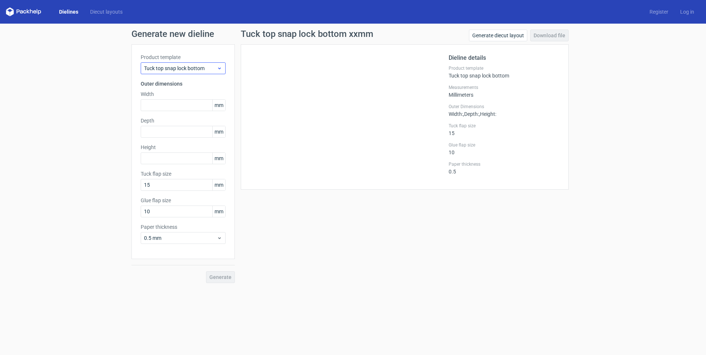 The width and height of the screenshot is (706, 355). Describe the element at coordinates (307, 34) in the screenshot. I see `h1: Tuck top snap lock bottom xxmm` at that location.